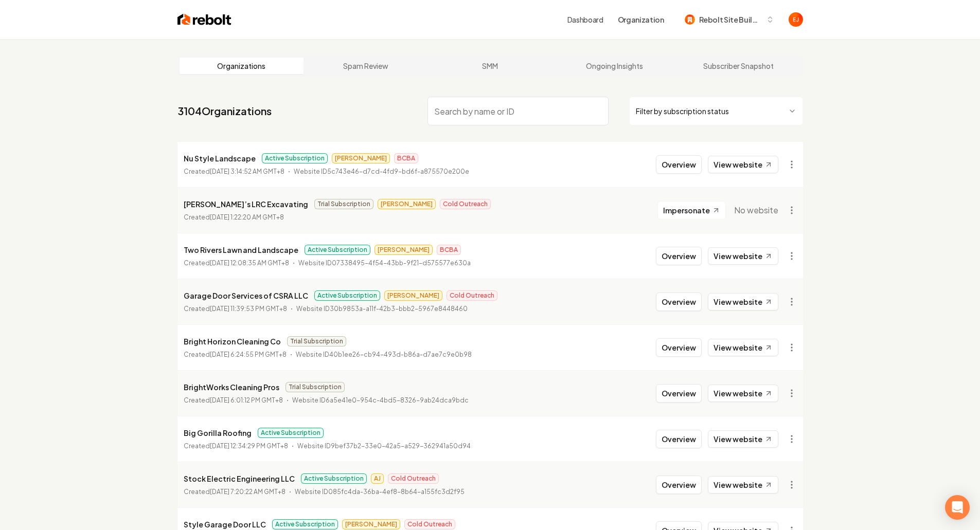 The width and height of the screenshot is (980, 530). Describe the element at coordinates (380, 492) in the screenshot. I see `p: Website ID 085fc4da-36ba-4ef8-8b64-a155fc3d2f95` at that location.